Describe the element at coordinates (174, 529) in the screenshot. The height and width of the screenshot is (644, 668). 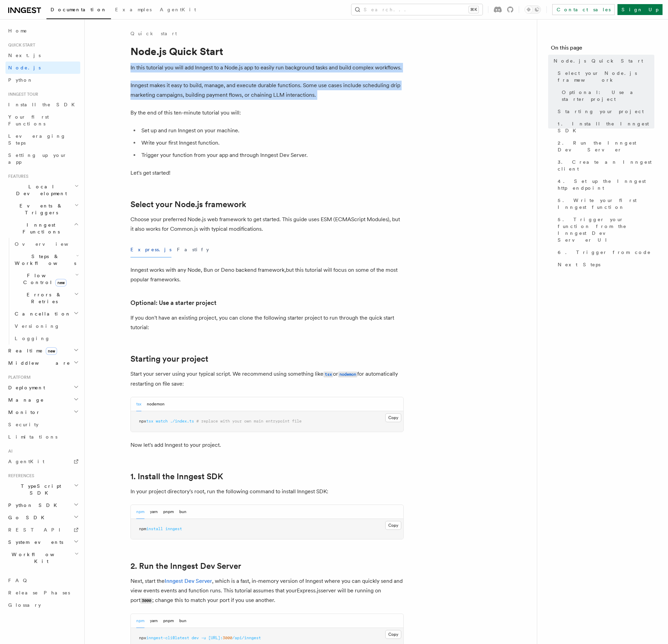
I see `span: inngest` at that location.